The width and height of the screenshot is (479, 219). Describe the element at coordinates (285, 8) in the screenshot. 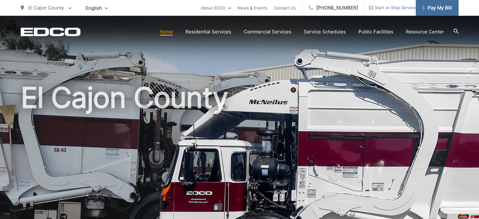

I see `a: Contact Us` at that location.